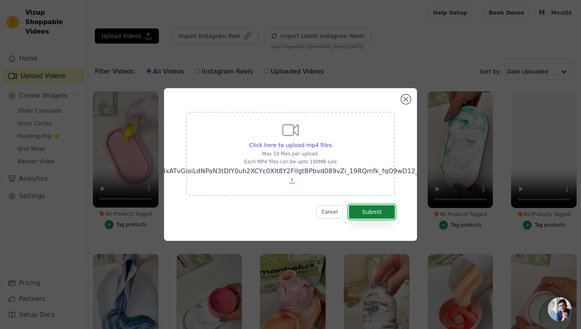 Image resolution: width=581 pixels, height=329 pixels. I want to click on p: Each MP4 files can be upto 100MB size, so click(291, 162).